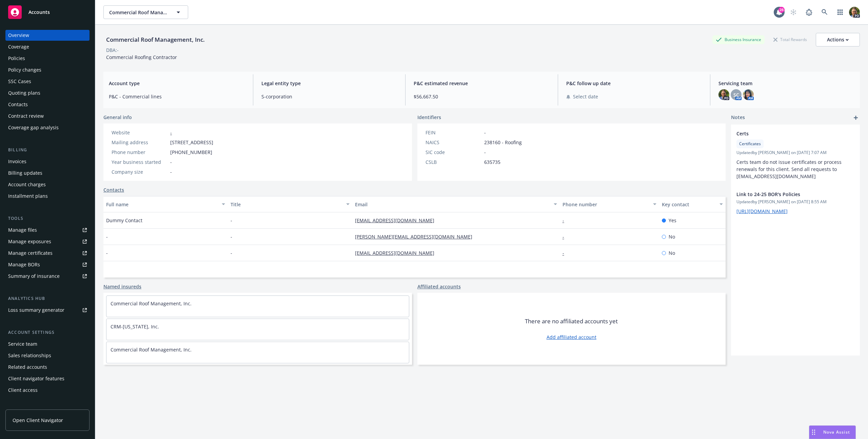  Describe the element at coordinates (162, 205) in the screenshot. I see `div: Full name` at that location.